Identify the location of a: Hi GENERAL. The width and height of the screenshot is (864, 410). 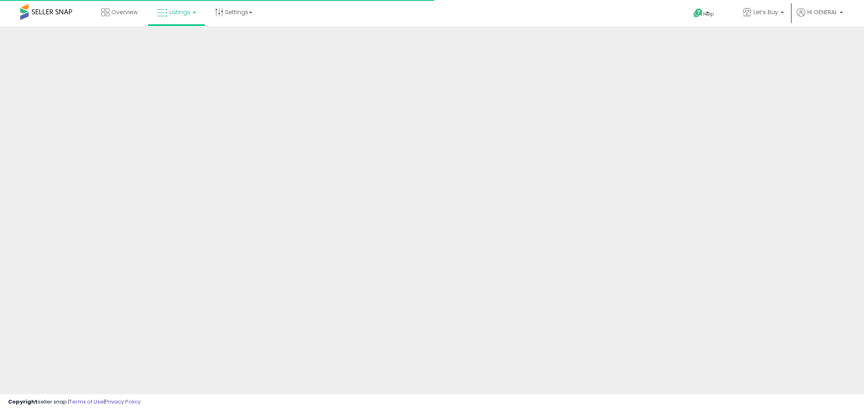
(820, 17).